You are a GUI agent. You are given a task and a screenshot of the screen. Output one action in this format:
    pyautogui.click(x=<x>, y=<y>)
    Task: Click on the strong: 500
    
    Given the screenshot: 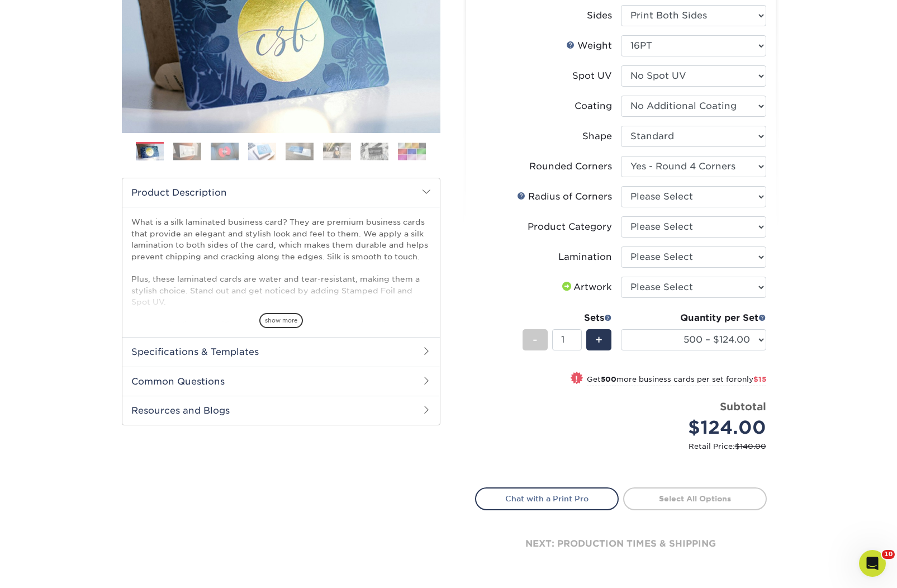 What is the action you would take?
    pyautogui.click(x=609, y=379)
    